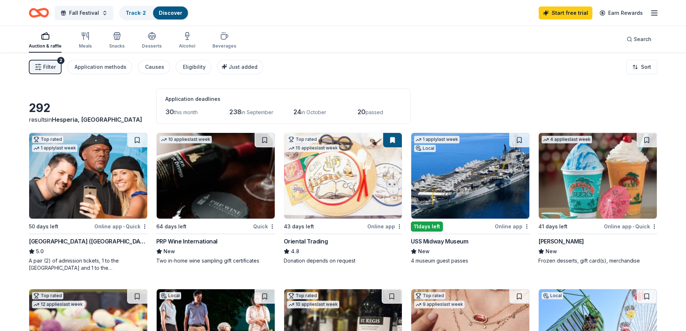  I want to click on a: Image for Hollywood Wax Museum (Hollywood)Top rated1 applylast week50 days leftOnline app•Quick[G..., so click(88, 202).